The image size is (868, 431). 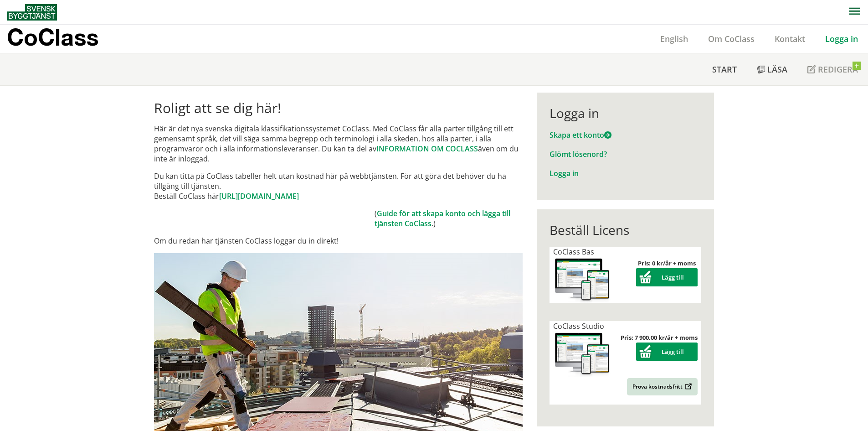 I want to click on a: CoClass, so click(x=62, y=39).